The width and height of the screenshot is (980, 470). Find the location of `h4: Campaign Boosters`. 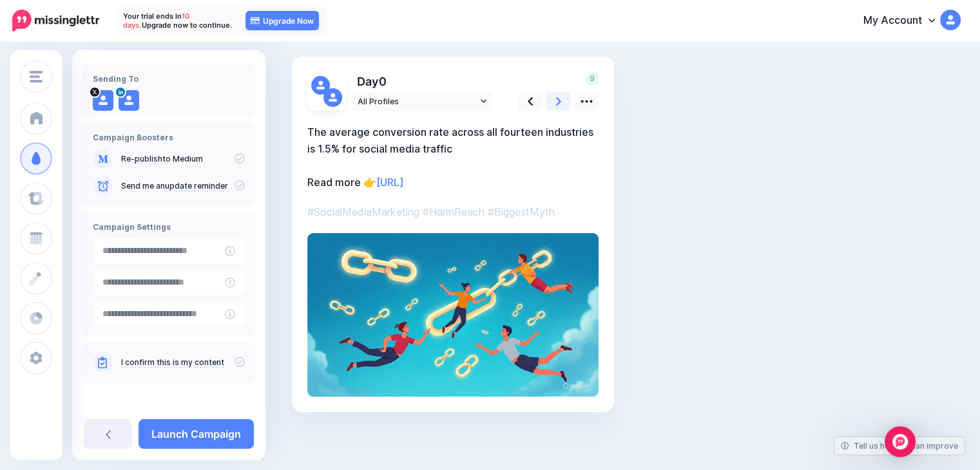

h4: Campaign Boosters is located at coordinates (169, 137).